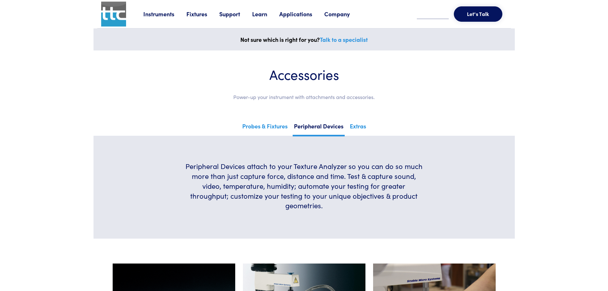 This screenshot has width=608, height=291. What do you see at coordinates (344, 39) in the screenshot?
I see `a: Talk to a specialist` at bounding box center [344, 39].